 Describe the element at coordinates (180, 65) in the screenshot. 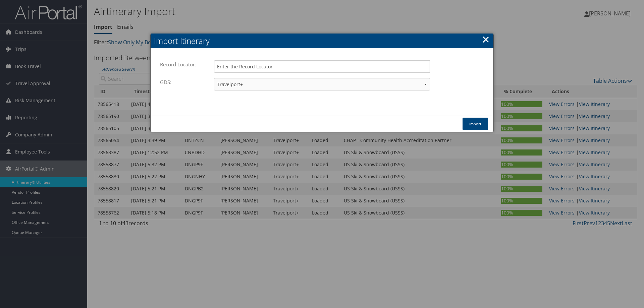

I see `label: Record Locator:` at that location.